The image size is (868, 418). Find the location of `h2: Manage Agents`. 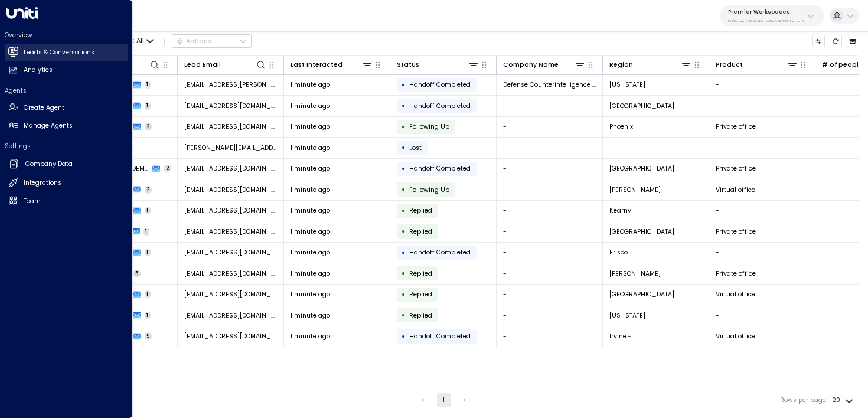

h2: Manage Agents is located at coordinates (48, 126).